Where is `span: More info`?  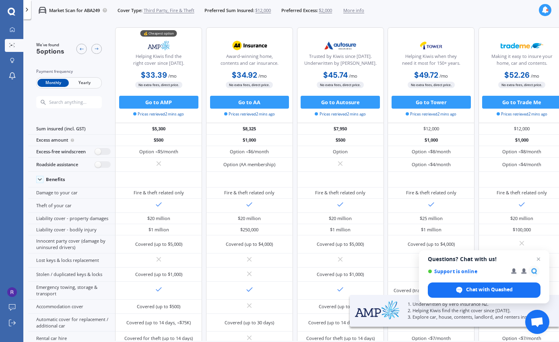 span: More info is located at coordinates (354, 10).